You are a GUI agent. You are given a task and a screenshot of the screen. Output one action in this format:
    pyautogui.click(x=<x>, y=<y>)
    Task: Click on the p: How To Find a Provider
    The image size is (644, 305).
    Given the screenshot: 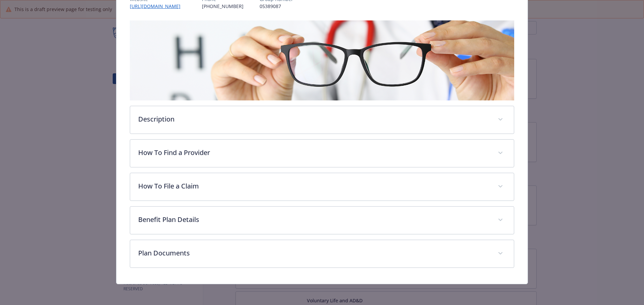 What is the action you would take?
    pyautogui.click(x=314, y=152)
    